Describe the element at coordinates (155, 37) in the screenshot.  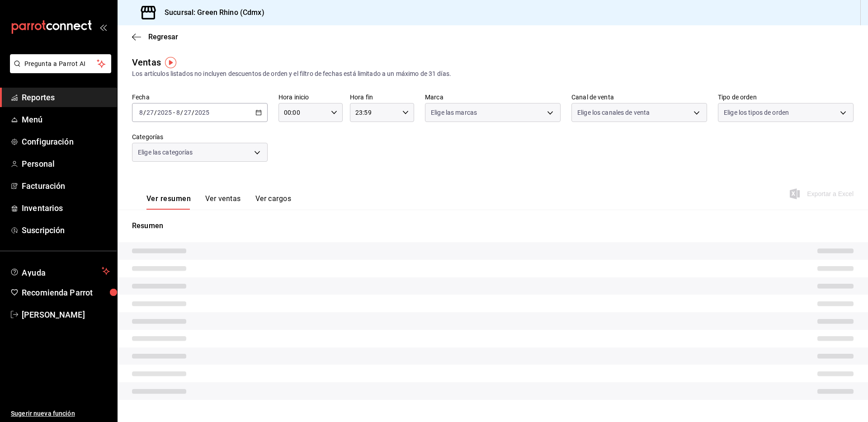
I see `button: Regresar` at that location.